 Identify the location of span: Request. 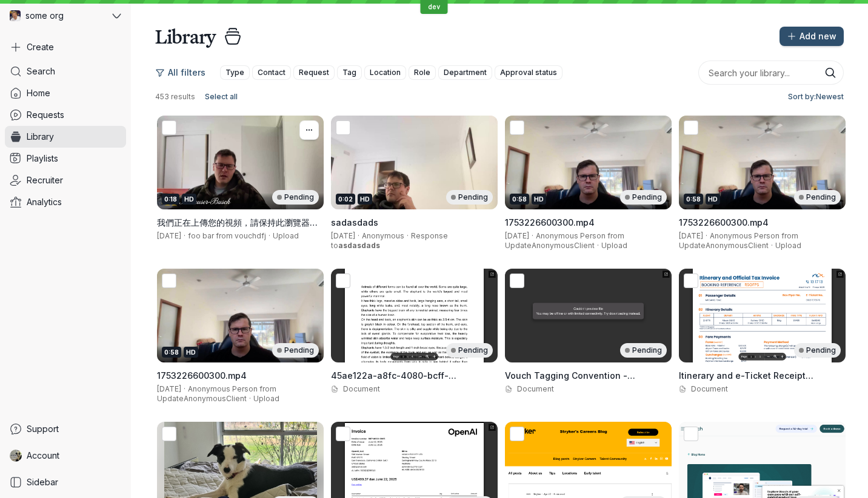
(314, 73).